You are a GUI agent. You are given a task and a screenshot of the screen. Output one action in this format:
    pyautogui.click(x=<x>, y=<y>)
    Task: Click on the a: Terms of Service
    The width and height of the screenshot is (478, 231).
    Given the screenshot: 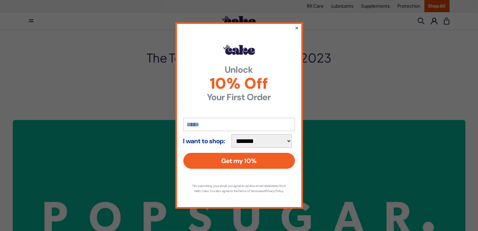 What is the action you would take?
    pyautogui.click(x=249, y=191)
    